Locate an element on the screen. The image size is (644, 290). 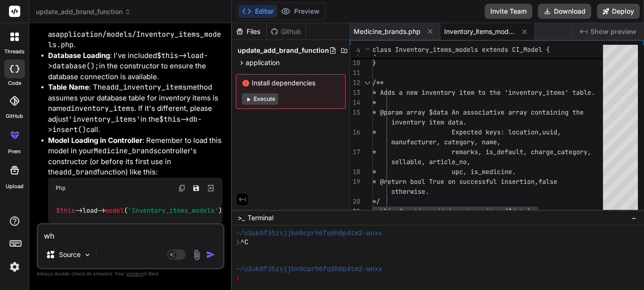
span: otherwise. is located at coordinates (411, 191).